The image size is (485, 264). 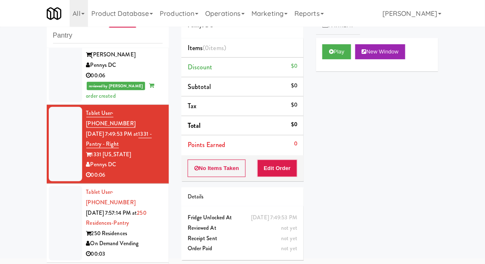 What do you see at coordinates (124, 243) in the screenshot?
I see `div: On Demand Vending` at bounding box center [124, 243].